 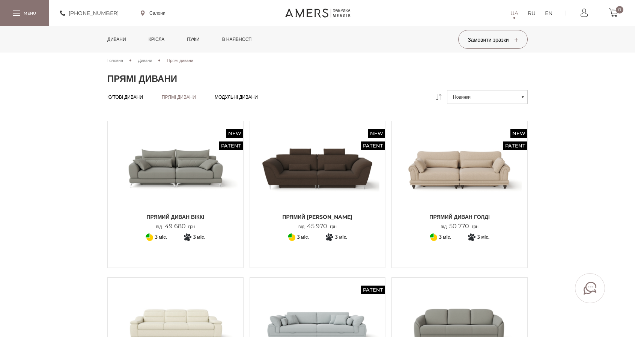 I want to click on a: New Patent Прямий диван ВІККІ Прямий диван ВІККІ Прямий диван ВІККІ від49 680грн, so click(x=175, y=178).